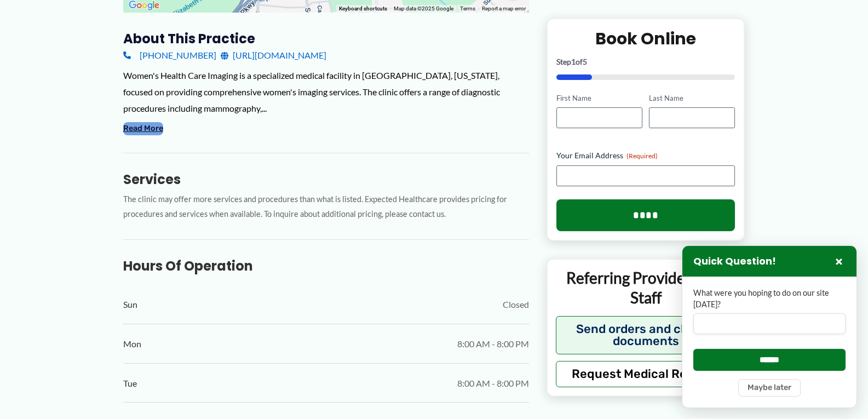 The width and height of the screenshot is (868, 419). What do you see at coordinates (642, 156) in the screenshot?
I see `span: (Required)` at bounding box center [642, 156].